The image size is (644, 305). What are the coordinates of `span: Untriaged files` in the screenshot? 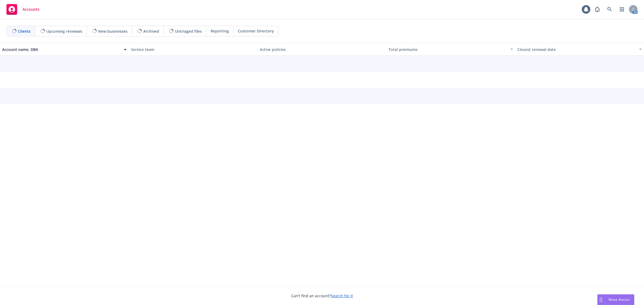 It's located at (188, 31).